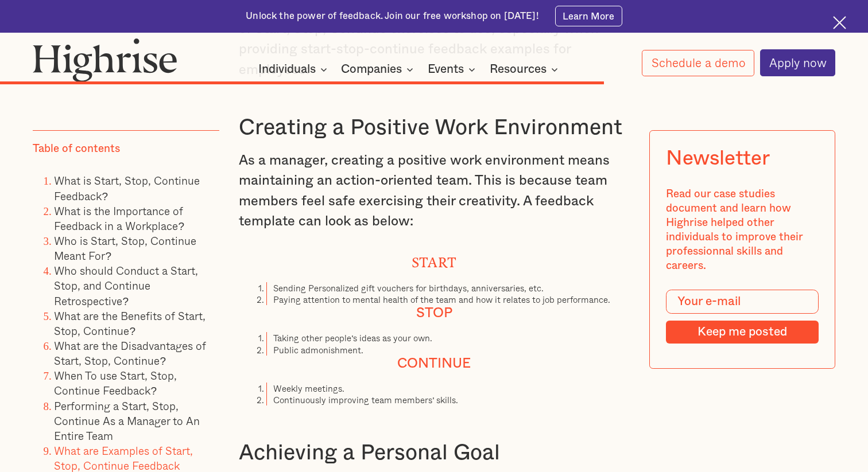 Image resolution: width=868 pixels, height=472 pixels. Describe the element at coordinates (742, 230) in the screenshot. I see `div: Read our case studies document and learn how Highrise helped other individuals to improve their p...` at that location.